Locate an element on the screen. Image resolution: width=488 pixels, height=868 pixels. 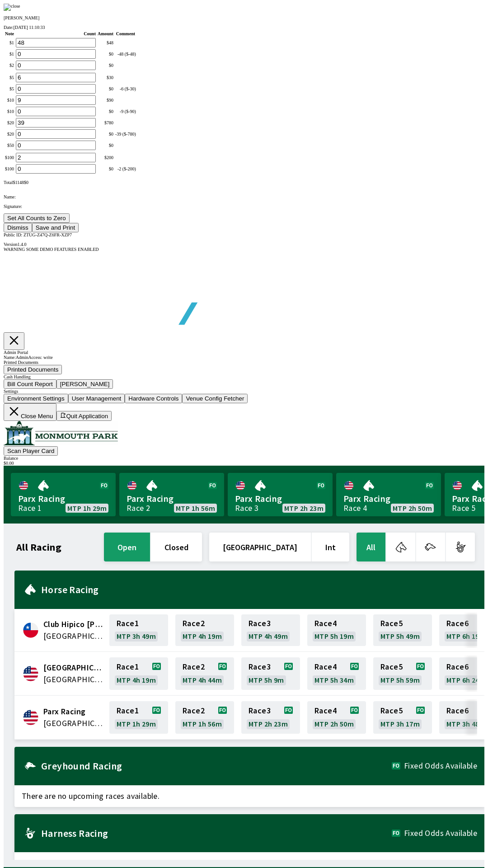
button: Scan Player Card is located at coordinates (31, 451).